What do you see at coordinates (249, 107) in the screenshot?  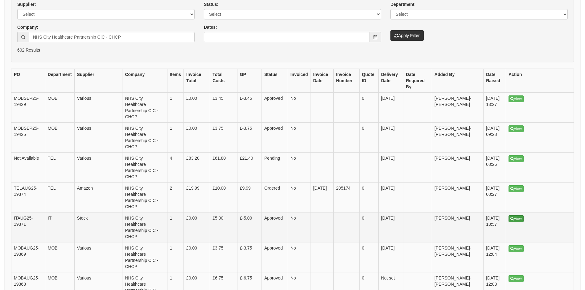 I see `td: £-3.45` at bounding box center [249, 107].